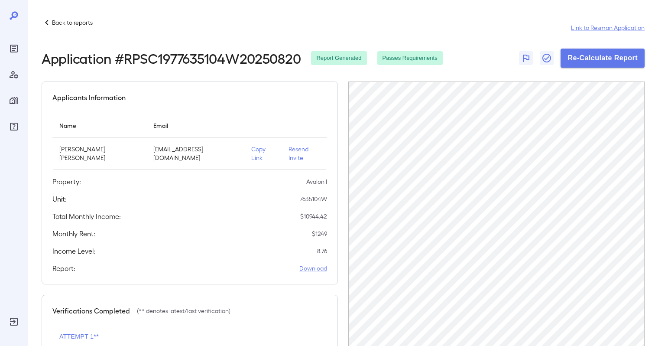 Image resolution: width=655 pixels, height=346 pixels. Describe the element at coordinates (190, 141) in the screenshot. I see `table: simple table` at that location.